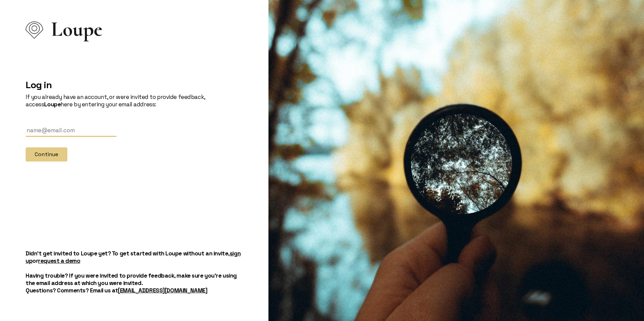  Describe the element at coordinates (71, 130) in the screenshot. I see `input: Email Address` at that location.